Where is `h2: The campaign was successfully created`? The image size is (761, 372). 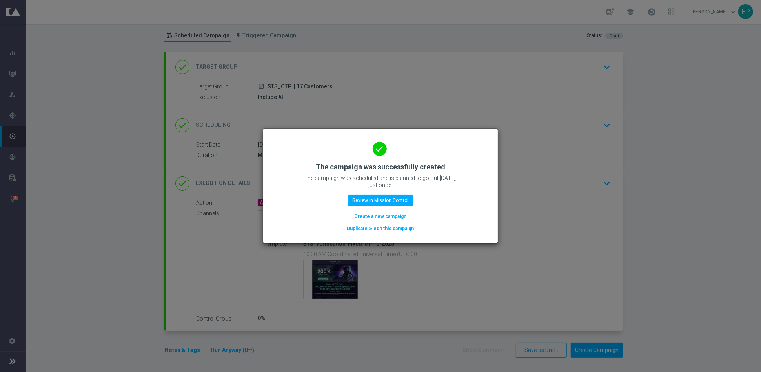
h2: The campaign was successfully created is located at coordinates (381, 167).